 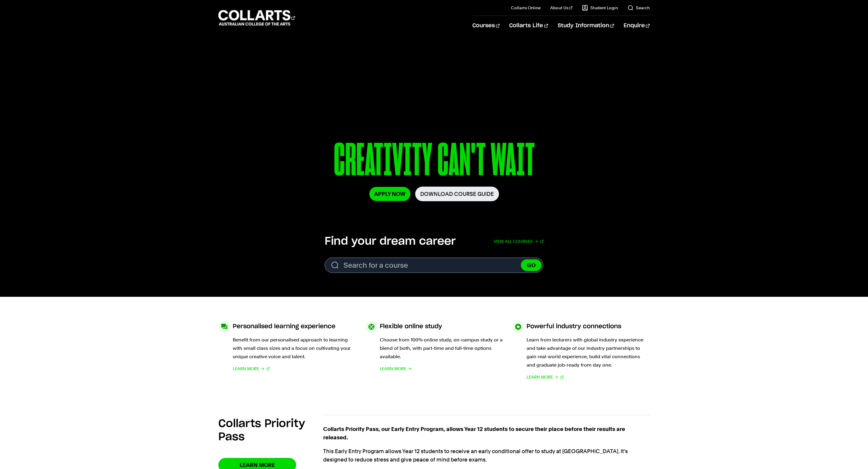 I want to click on a: Collarts Online, so click(x=526, y=8).